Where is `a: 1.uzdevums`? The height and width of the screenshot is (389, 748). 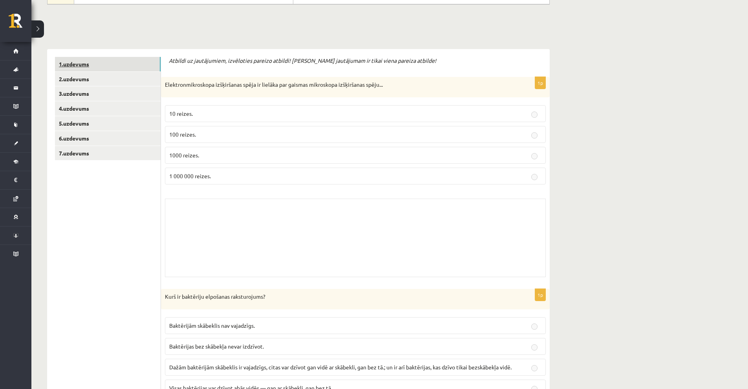
a: 1.uzdevums is located at coordinates (108, 64).